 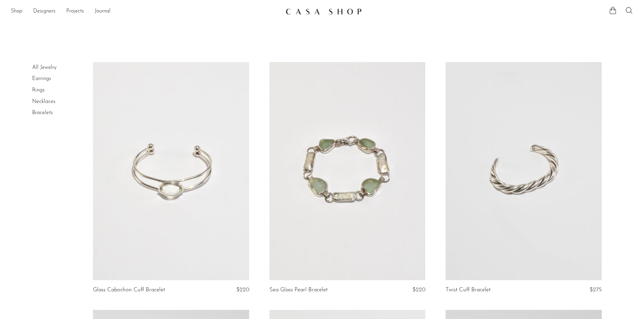 I want to click on a: Glass Cabochon Cuff Bracelet, so click(x=129, y=290).